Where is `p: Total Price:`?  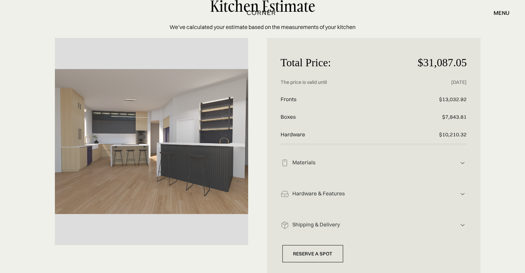 p: Total Price: is located at coordinates (343, 63).